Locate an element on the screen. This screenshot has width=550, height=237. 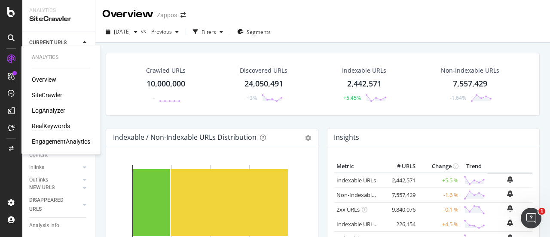
a: Outlinks is located at coordinates (55, 179).